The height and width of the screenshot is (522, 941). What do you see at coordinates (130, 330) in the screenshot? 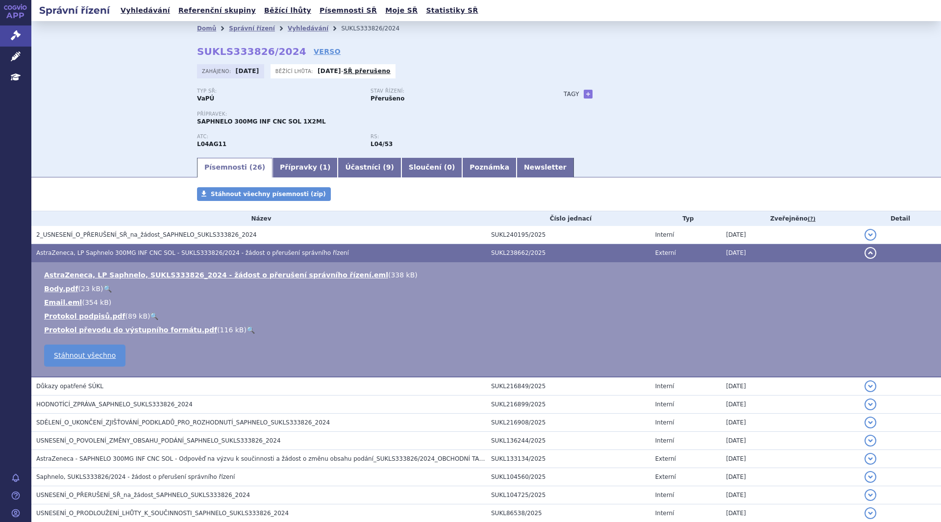
I see `a: Protokol převodu do výstupního formátu.pdf` at bounding box center [130, 330].